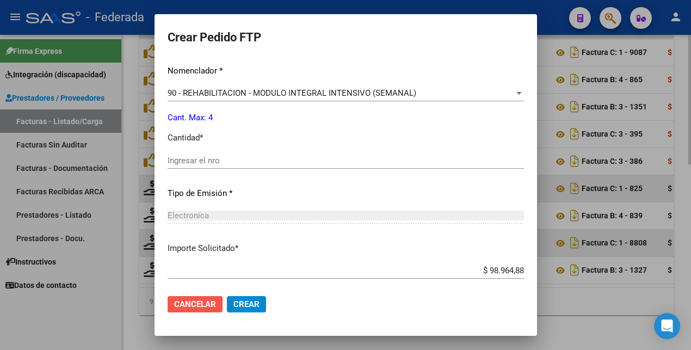  I want to click on span: 90 - REHABILITACION - MODULO INTEGRAL INTENSIVO (SEMANAL), so click(292, 93).